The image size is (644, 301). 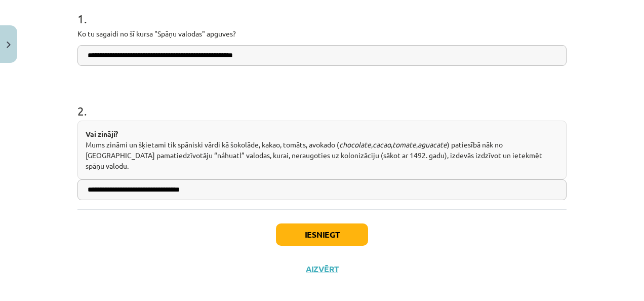 What do you see at coordinates (322, 150) in the screenshot?
I see `div: Mums zināmi un šķietami tik spāniski vārdi kā šokolāde, kakao, tomāts, avokado ( , , , ) patiesīb...` at bounding box center [322, 150].